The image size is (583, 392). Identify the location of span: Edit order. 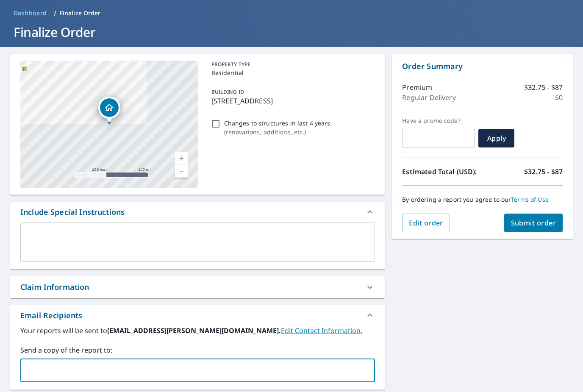
(426, 223).